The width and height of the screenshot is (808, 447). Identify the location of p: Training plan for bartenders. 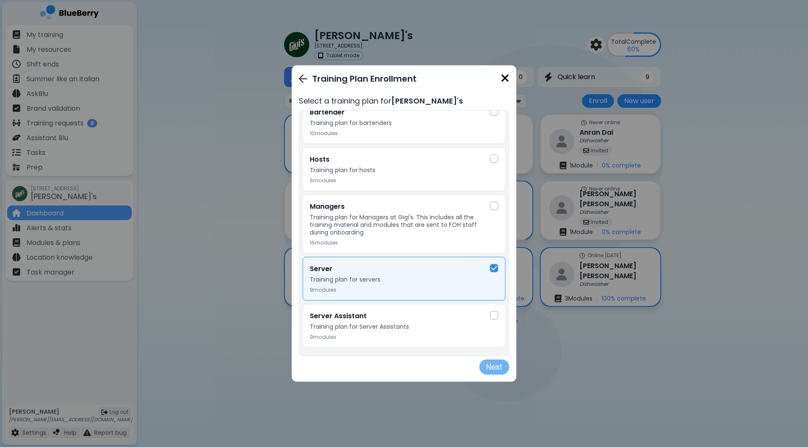
(400, 123).